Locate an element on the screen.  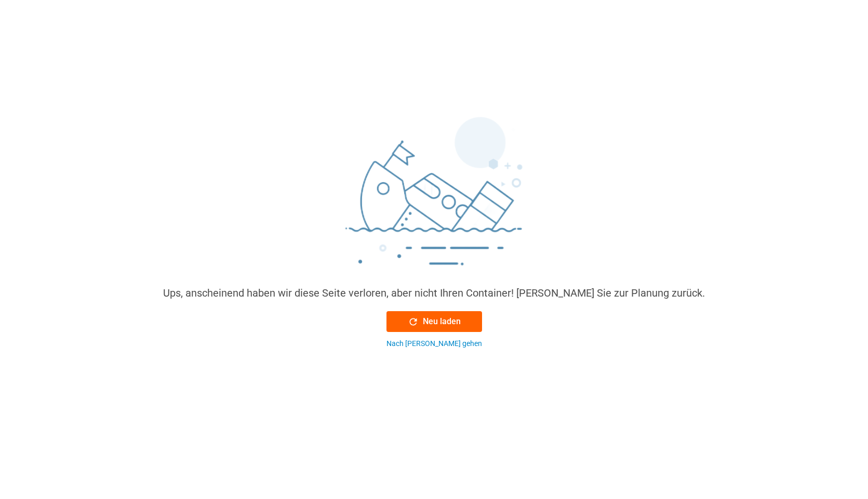
font: Neu laden is located at coordinates (442, 321).